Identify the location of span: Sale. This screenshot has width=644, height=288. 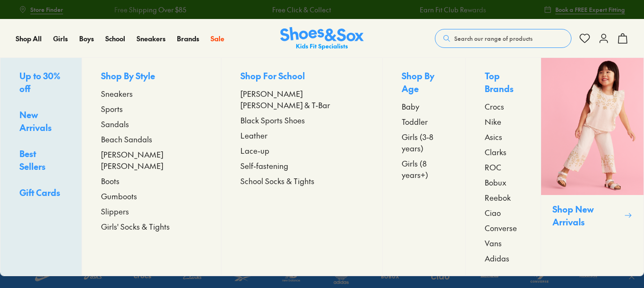
(217, 38).